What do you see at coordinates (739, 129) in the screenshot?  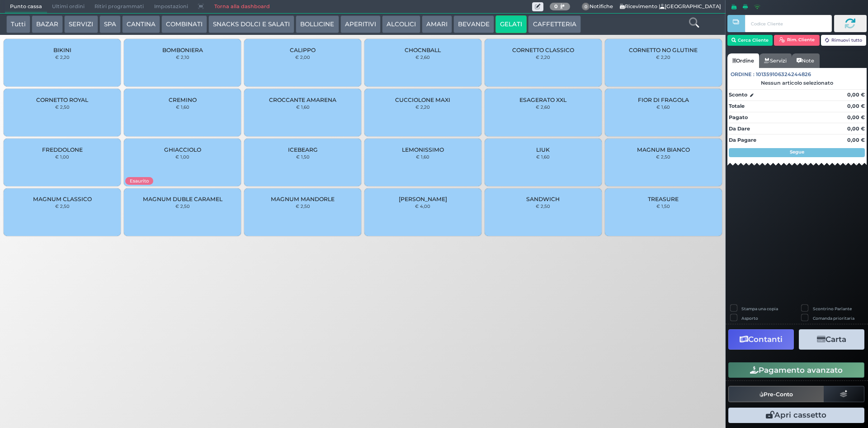 I see `strong: Da Dare` at bounding box center [739, 129].